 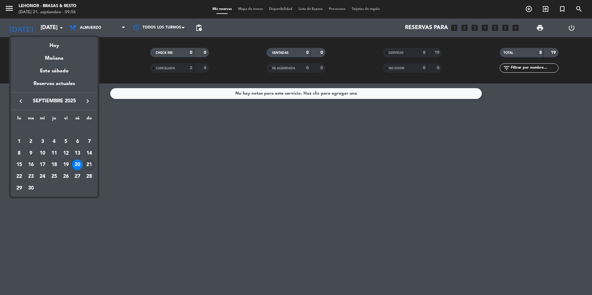 What do you see at coordinates (42, 154) in the screenshot?
I see `div: 10` at bounding box center [42, 154].